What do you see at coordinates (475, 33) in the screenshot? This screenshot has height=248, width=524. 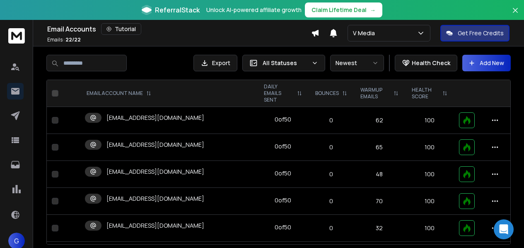 I see `button: Get Free Credits` at bounding box center [475, 33].